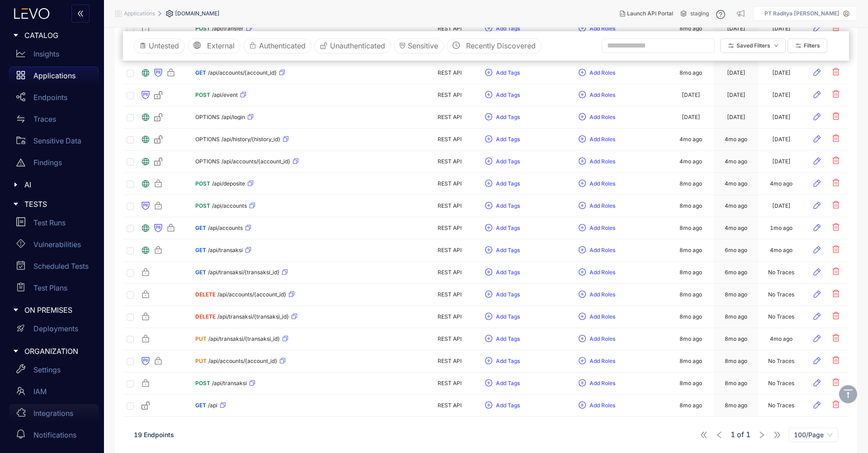  What do you see at coordinates (54, 164) in the screenshot?
I see `a: Findings` at bounding box center [54, 164].